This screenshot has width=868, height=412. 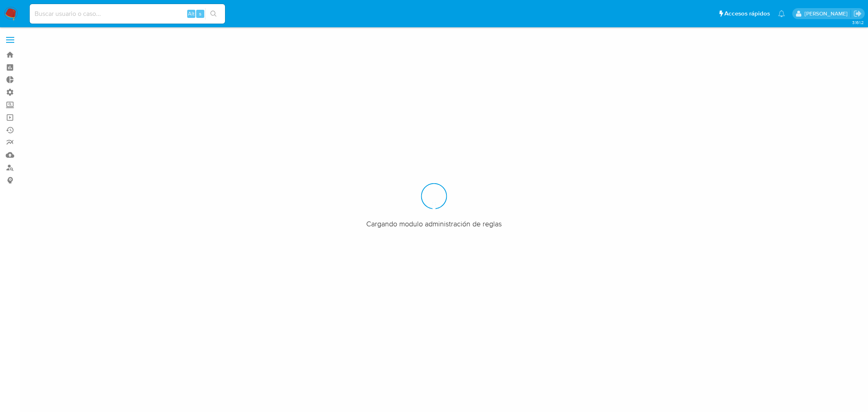 I want to click on span: Accesos rápidos, so click(x=748, y=14).